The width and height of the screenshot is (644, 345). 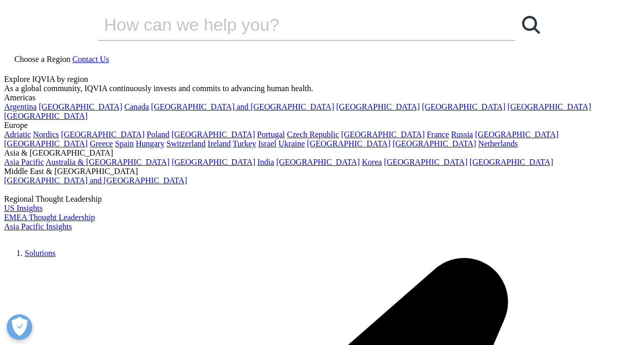 I want to click on a: Korea, so click(x=371, y=162).